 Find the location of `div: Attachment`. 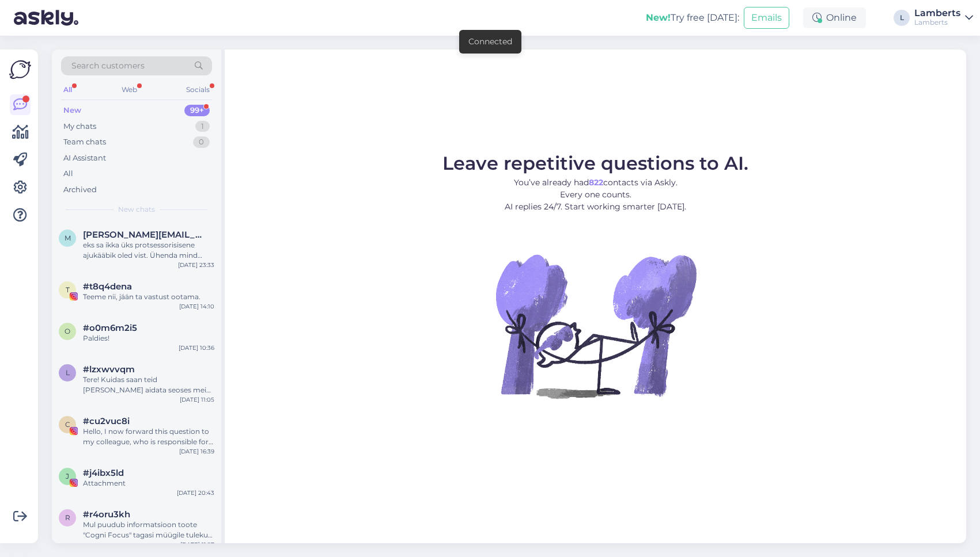

div: Attachment is located at coordinates (148, 483).